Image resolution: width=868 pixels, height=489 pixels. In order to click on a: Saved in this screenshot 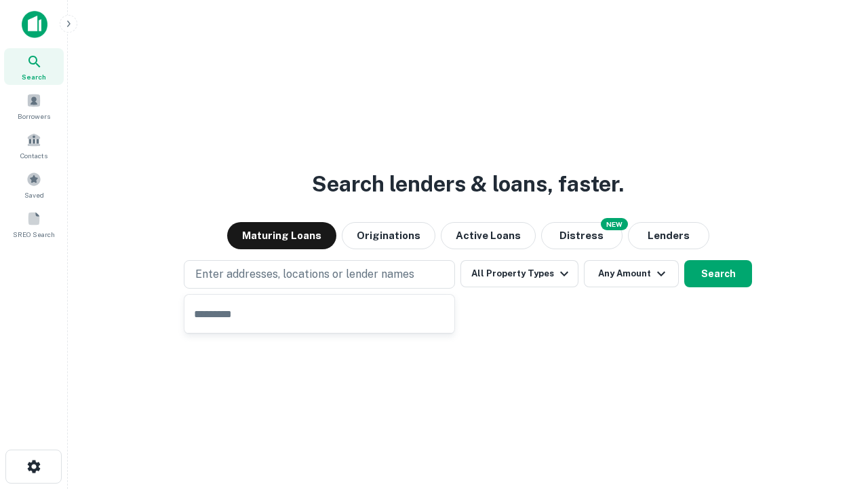, I will do `click(34, 185)`.